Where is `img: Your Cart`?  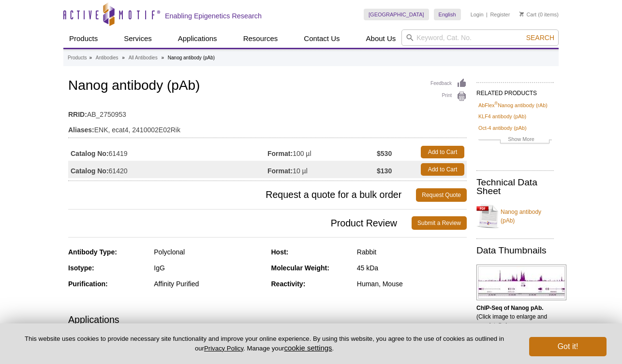 img: Your Cart is located at coordinates (522, 14).